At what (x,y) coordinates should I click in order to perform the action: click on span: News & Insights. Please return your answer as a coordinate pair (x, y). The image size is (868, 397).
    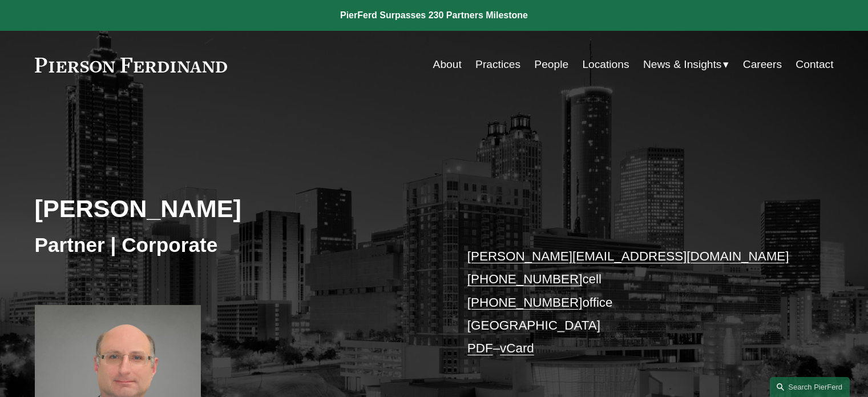
    Looking at the image, I should click on (683, 65).